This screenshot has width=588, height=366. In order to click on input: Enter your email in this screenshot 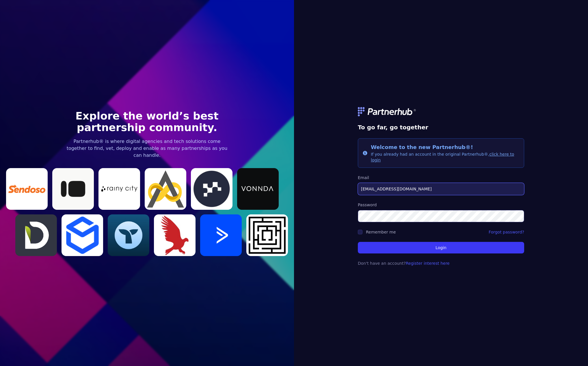, I will do `click(441, 188)`.